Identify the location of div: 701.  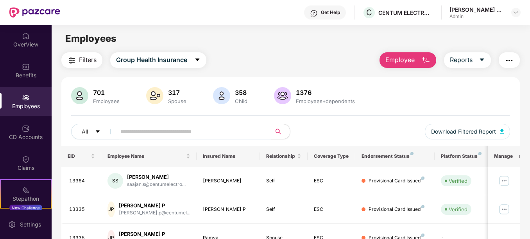
(106, 93).